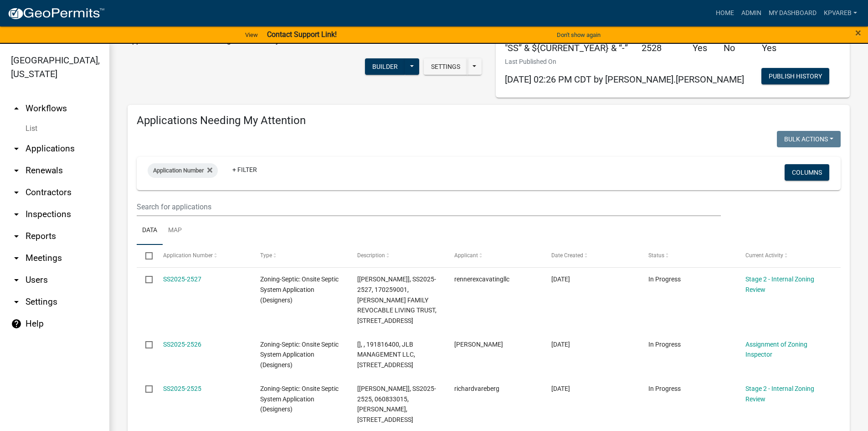 The width and height of the screenshot is (868, 431). I want to click on button: Don't show again, so click(579, 34).